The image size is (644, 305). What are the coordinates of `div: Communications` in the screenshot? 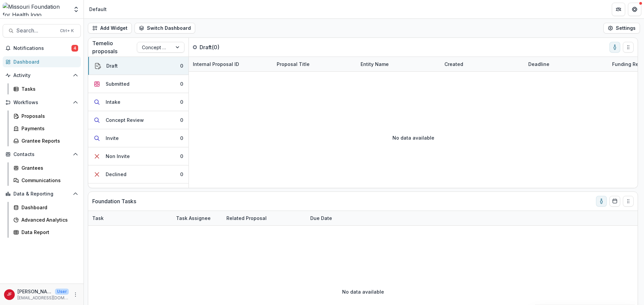 It's located at (48, 180).